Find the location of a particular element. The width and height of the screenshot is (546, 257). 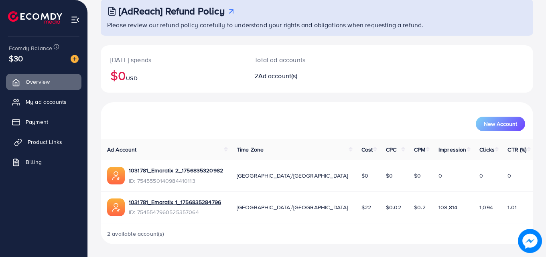

h2: $0 is located at coordinates (173, 75).